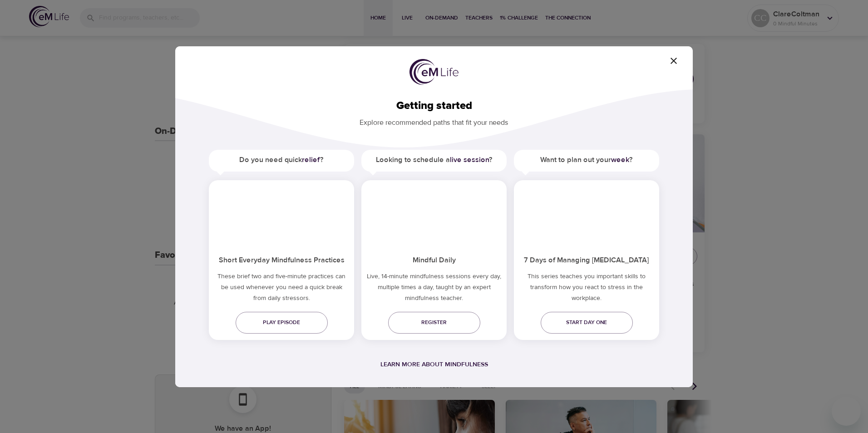 This screenshot has height=433, width=868. I want to click on a: Start day one, so click(587, 323).